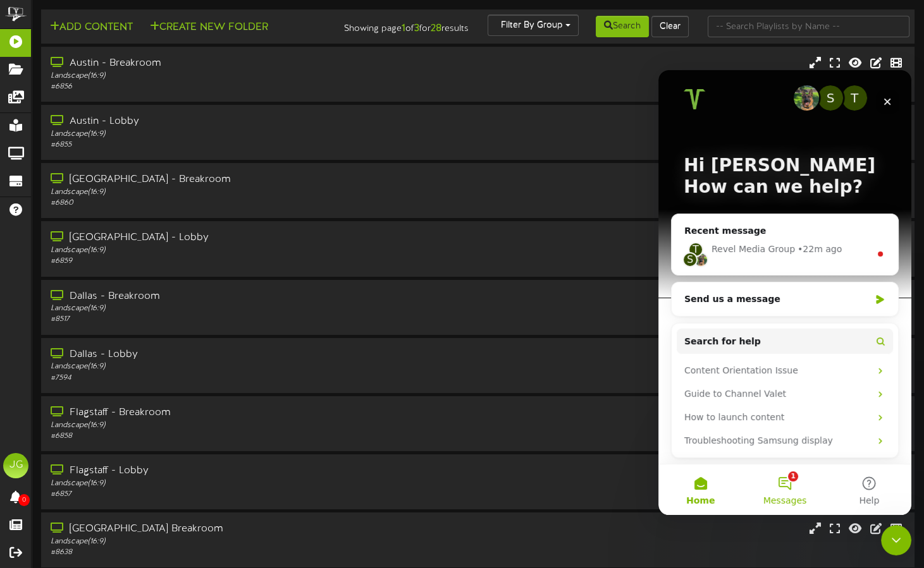  Describe the element at coordinates (126, 183) in the screenshot. I see `div: TSBrian avatarRevel Media Group•22m ago` at that location.